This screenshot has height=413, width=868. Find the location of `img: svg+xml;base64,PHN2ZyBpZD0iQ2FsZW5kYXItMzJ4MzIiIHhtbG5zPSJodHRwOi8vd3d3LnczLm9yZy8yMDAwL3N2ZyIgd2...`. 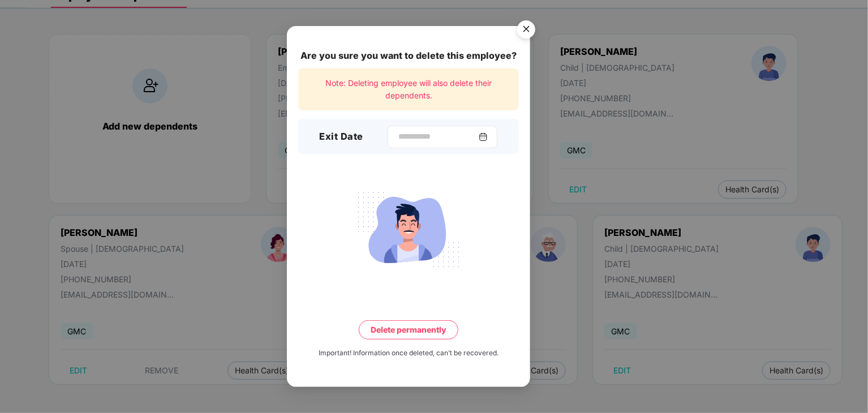

img: svg+xml;base64,PHN2ZyBpZD0iQ2FsZW5kYXItMzJ4MzIiIHhtbG5zPSJodHRwOi8vd3d3LnczLm9yZy8yMDAwL3N2ZyIgd2... is located at coordinates (483, 137).